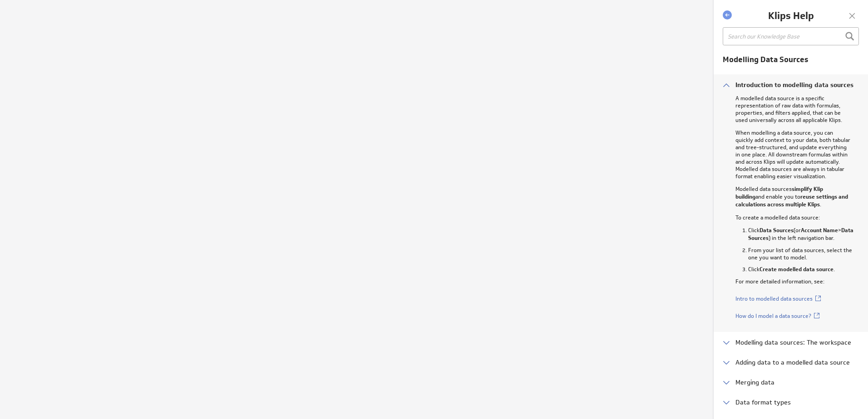 The width and height of the screenshot is (868, 419). What do you see at coordinates (791, 362) in the screenshot?
I see `div: Adding data to a modelled data source` at bounding box center [791, 362].